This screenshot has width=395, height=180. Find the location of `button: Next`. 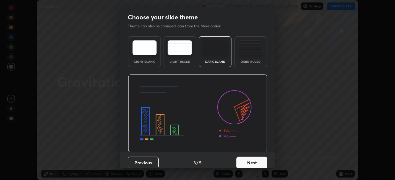

button: Next is located at coordinates (252, 163).